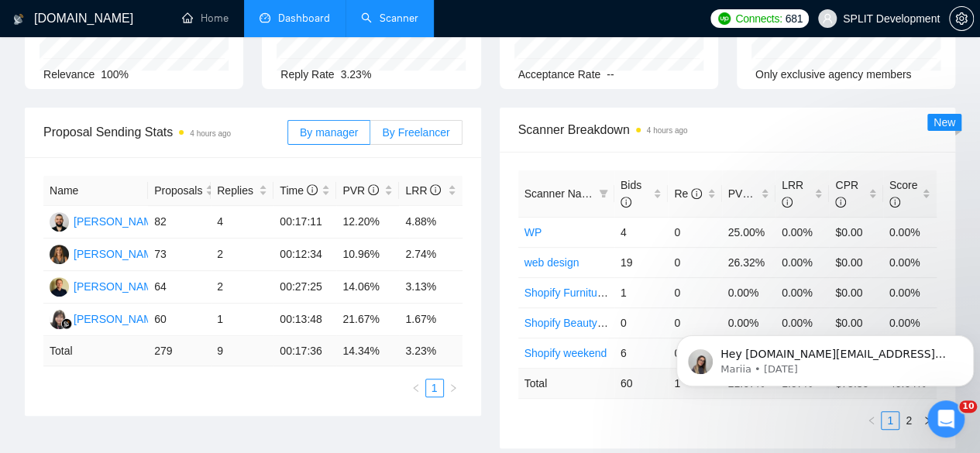  What do you see at coordinates (69, 74) in the screenshot?
I see `span: Relevance` at bounding box center [69, 74].